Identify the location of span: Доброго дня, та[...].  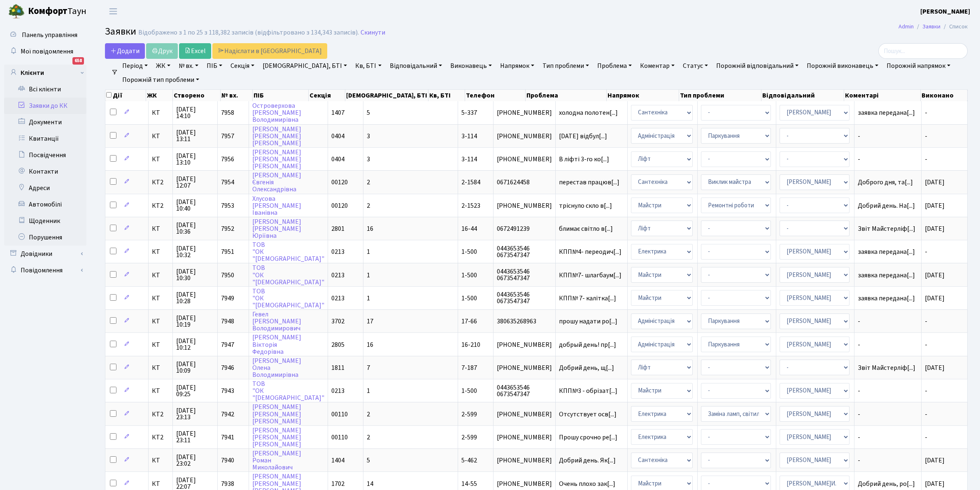
(886, 183).